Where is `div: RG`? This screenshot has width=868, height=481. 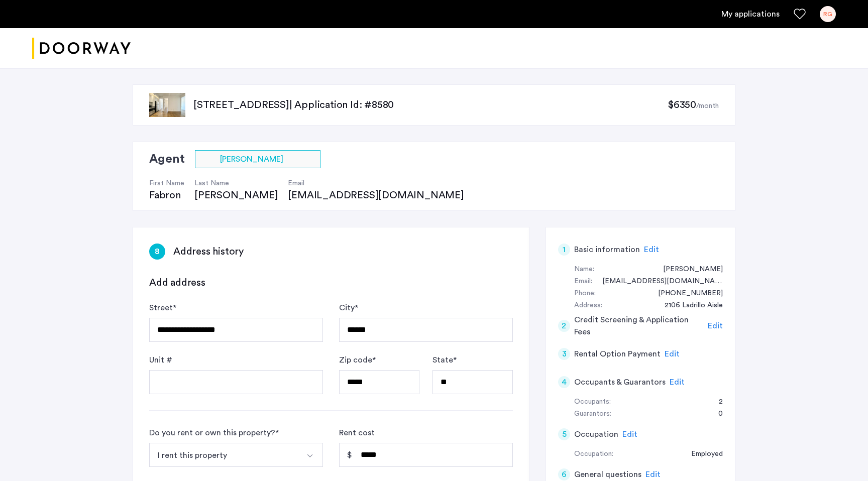 div: RG is located at coordinates (828, 14).